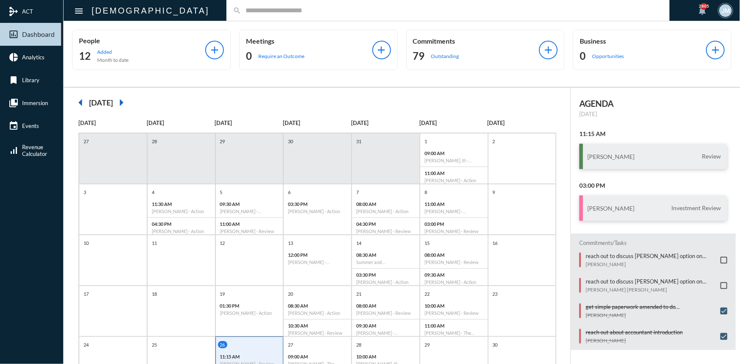 Image resolution: width=740 pixels, height=364 pixels. Describe the element at coordinates (113, 52) in the screenshot. I see `p: Added` at that location.